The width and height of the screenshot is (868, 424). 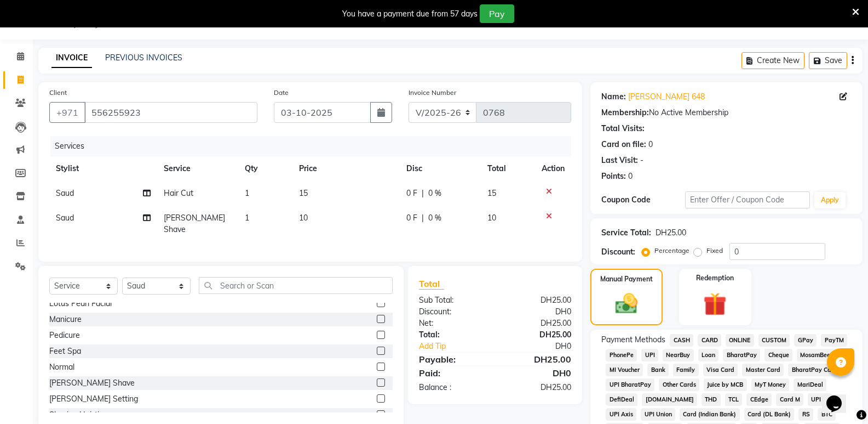 I want to click on div: Total Visits:, so click(x=623, y=128).